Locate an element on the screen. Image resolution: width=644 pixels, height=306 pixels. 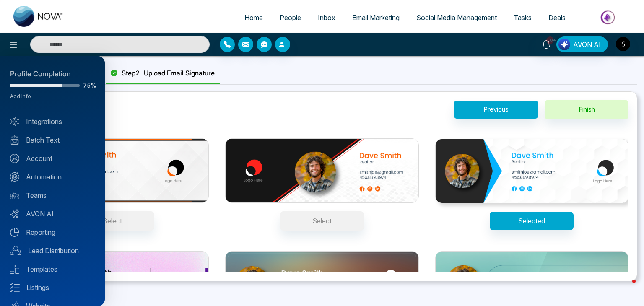
a: Integrations is located at coordinates (52, 122).